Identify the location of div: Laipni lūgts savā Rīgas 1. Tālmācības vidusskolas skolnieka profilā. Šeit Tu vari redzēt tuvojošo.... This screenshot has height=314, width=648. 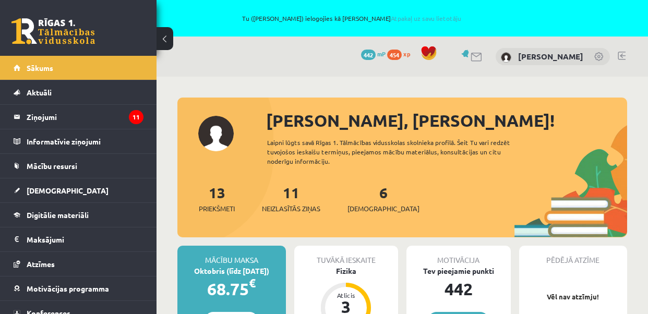
(401, 152).